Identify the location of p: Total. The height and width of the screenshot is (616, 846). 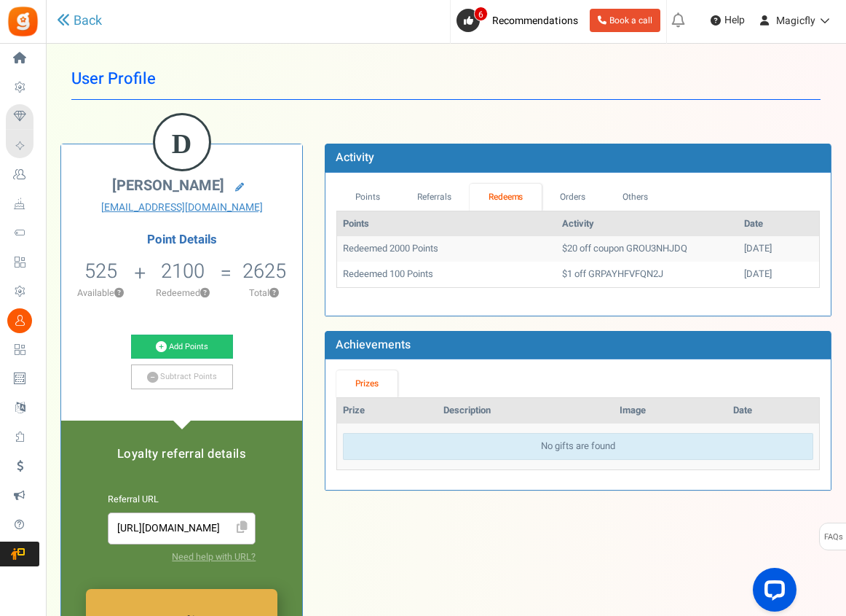
(265, 293).